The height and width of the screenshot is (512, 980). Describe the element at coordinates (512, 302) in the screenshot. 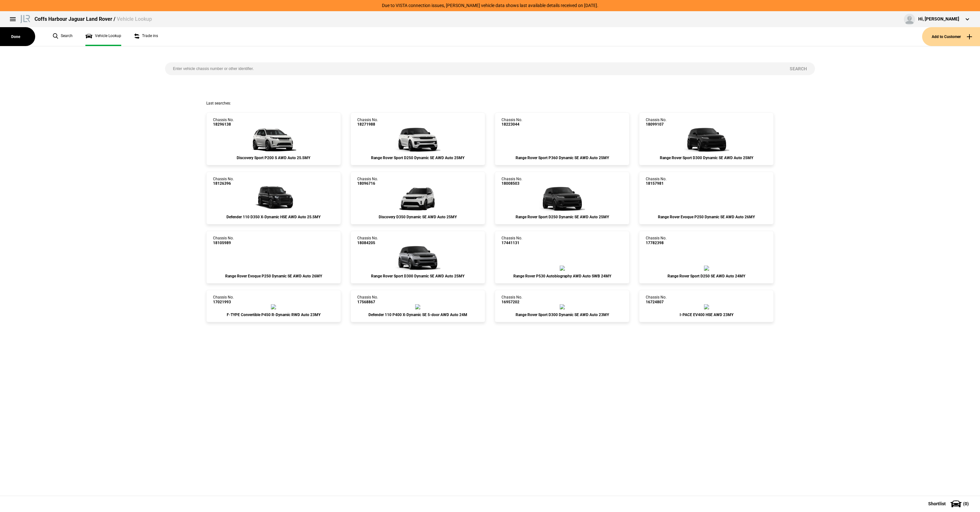

I see `span: 16957202` at that location.